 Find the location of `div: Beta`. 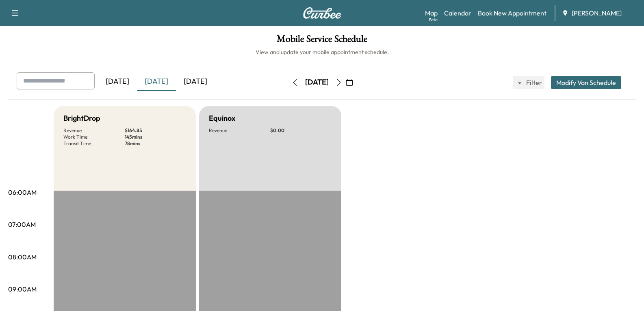

div: Beta is located at coordinates (433, 20).